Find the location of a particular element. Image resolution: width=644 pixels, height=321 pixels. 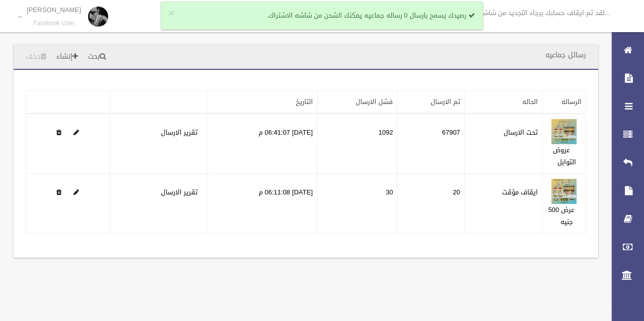

td: 1092 is located at coordinates (357, 144).